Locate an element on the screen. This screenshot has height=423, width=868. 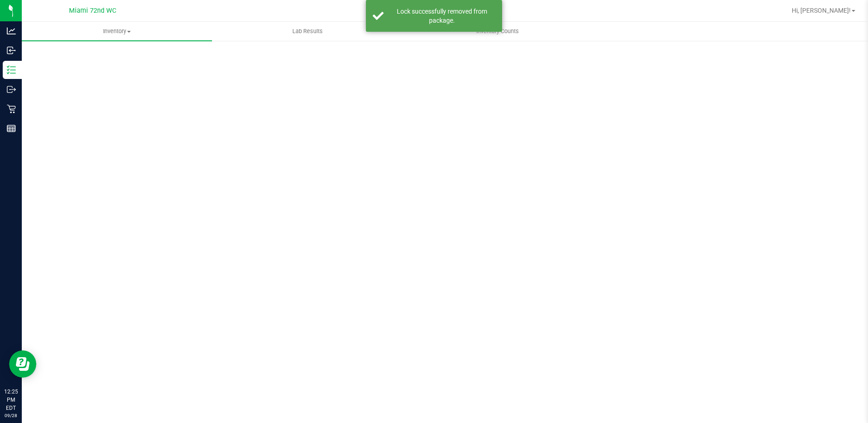
span: Inventory is located at coordinates (117, 31).